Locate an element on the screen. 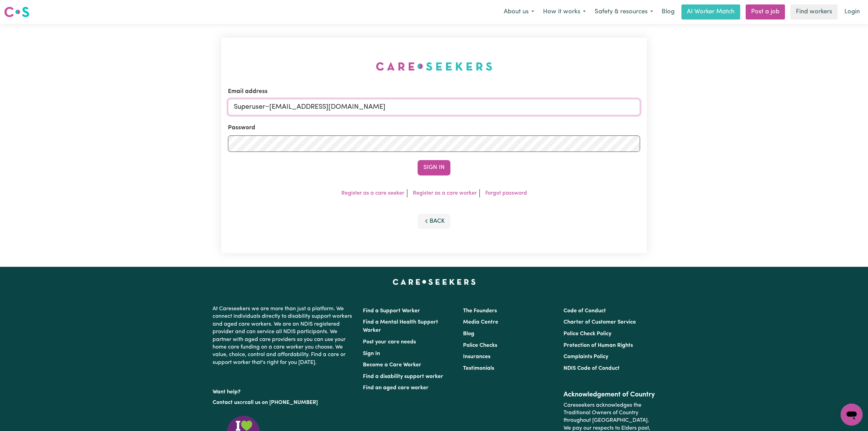 The width and height of the screenshot is (868, 431). label: Email address is located at coordinates (248, 92).